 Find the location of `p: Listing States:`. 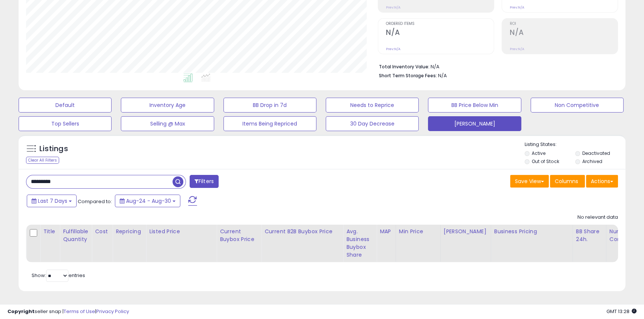

p: Listing States: is located at coordinates (575, 144).